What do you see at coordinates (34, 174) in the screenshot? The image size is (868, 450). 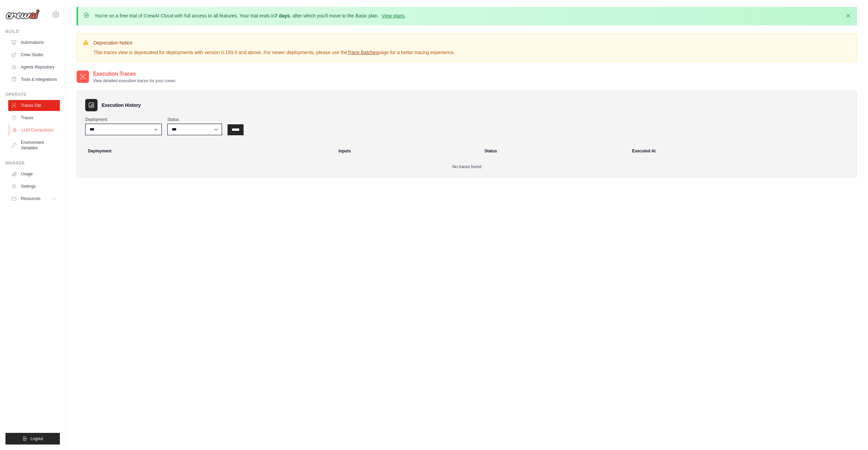 I see `a: Usage` at bounding box center [34, 174].